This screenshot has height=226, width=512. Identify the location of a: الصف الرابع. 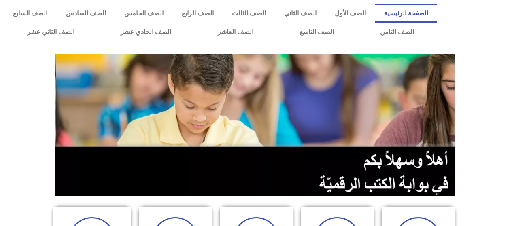
(198, 13).